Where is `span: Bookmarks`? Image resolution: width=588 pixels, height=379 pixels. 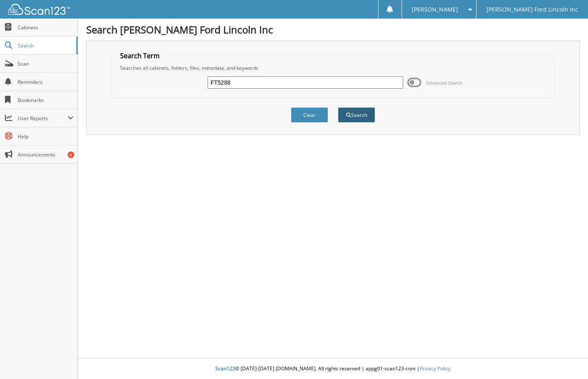 span: Bookmarks is located at coordinates (45, 100).